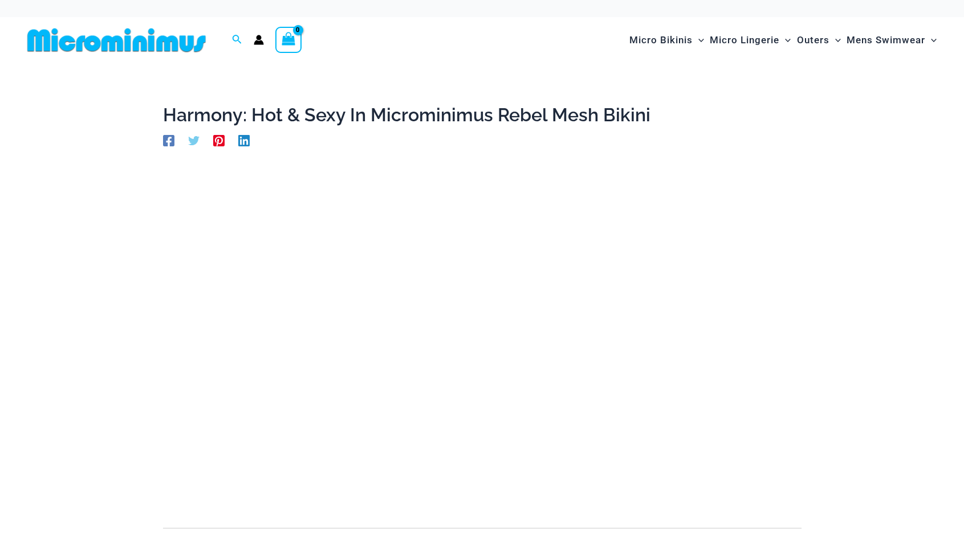 This screenshot has height=533, width=964. I want to click on span: Micro Lingerie, so click(744, 40).